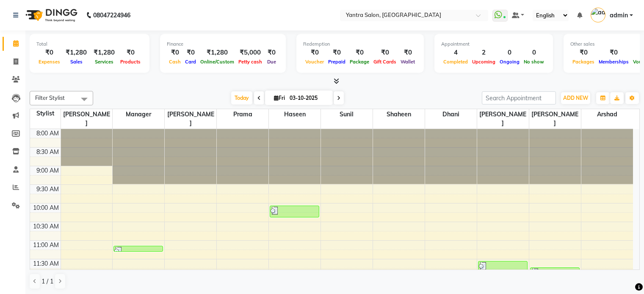 The image size is (644, 294). What do you see at coordinates (251, 62) in the screenshot?
I see `span: Petty cash` at bounding box center [251, 62].